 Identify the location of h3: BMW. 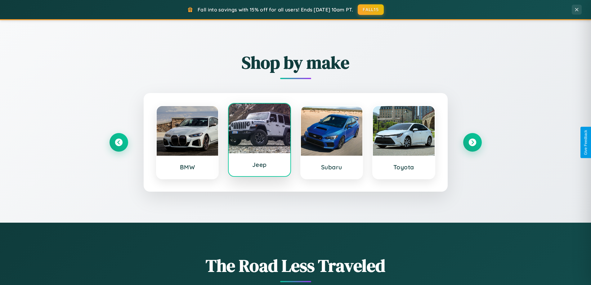
(188, 167).